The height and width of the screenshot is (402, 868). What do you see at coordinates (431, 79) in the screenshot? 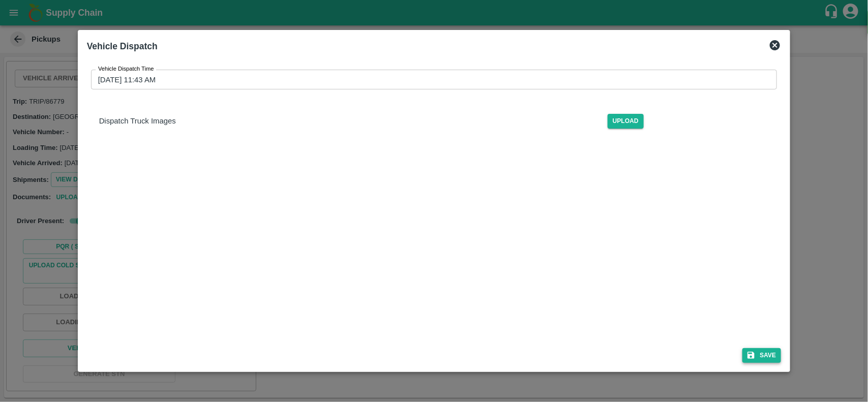
I see `input: Choose date, selected date is Aug 29, 2025` at bounding box center [431, 79].